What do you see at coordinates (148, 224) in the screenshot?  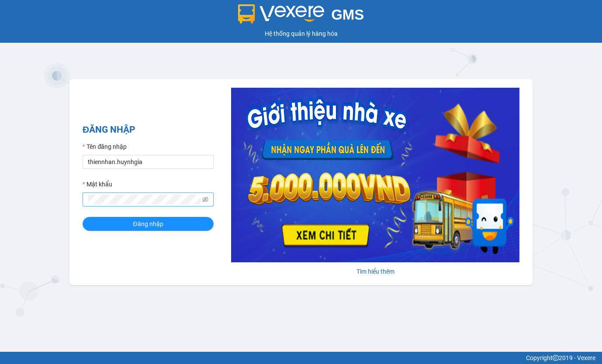 I see `span: Đăng nhập` at bounding box center [148, 224].